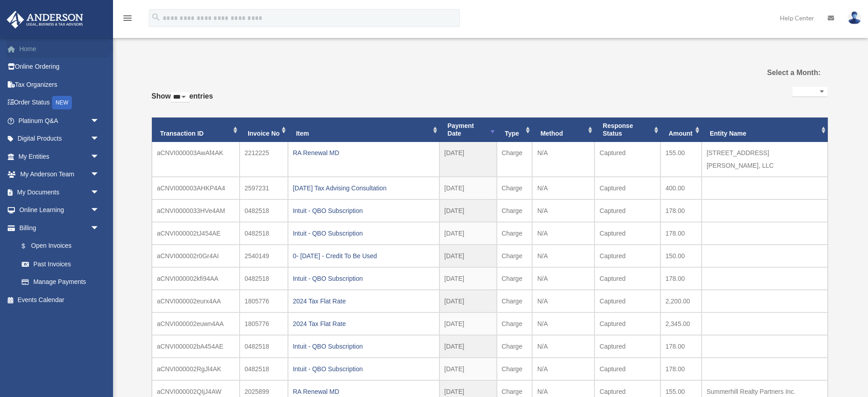 This screenshot has width=868, height=397. I want to click on td: 155.00, so click(681, 159).